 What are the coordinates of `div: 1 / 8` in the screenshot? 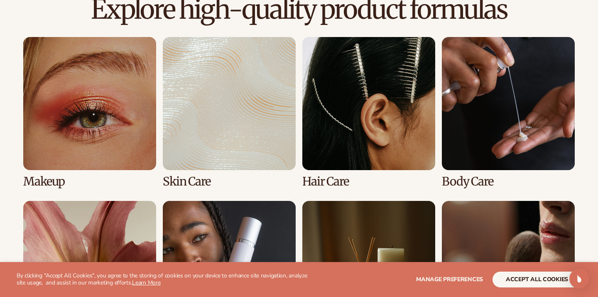 It's located at (90, 112).